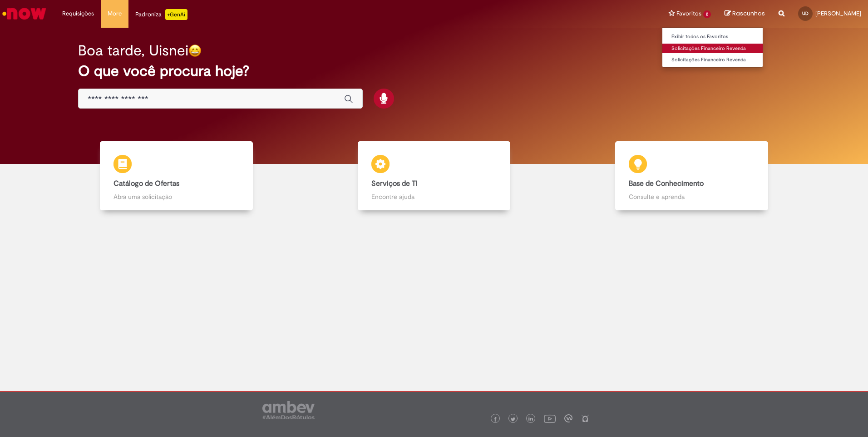  I want to click on div: Padroniza, so click(161, 14).